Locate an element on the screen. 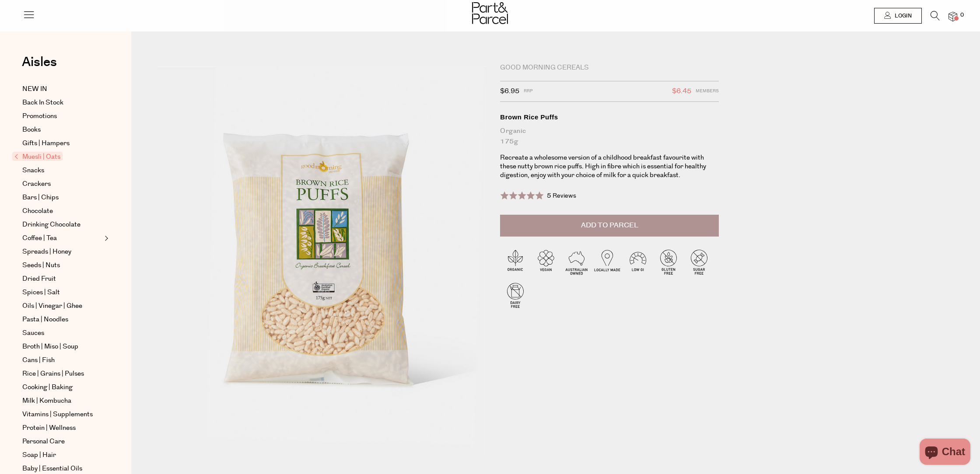 The image size is (980, 474). span: RRP is located at coordinates (528, 91).